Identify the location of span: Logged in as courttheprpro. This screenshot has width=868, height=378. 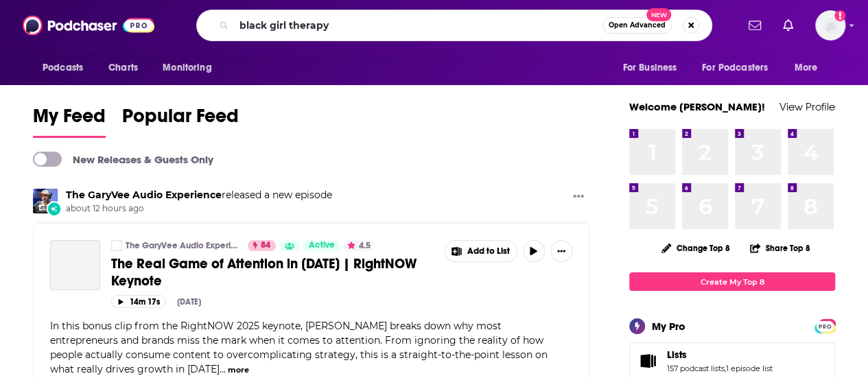
(830, 25).